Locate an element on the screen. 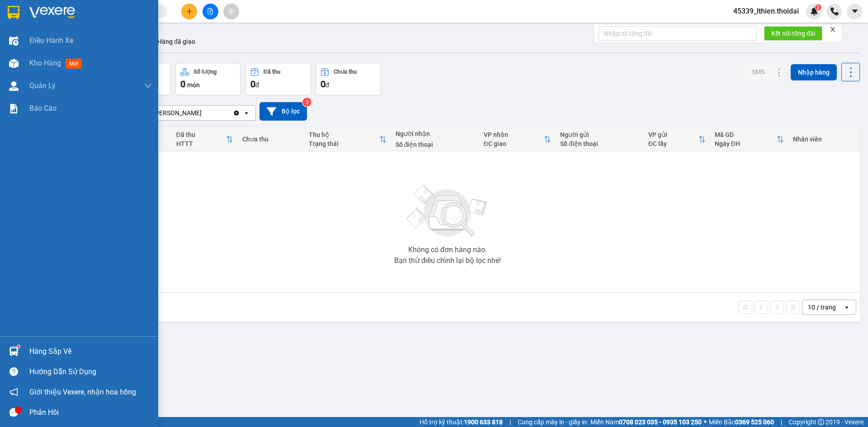 This screenshot has width=868, height=427. button: plus is located at coordinates (189, 11).